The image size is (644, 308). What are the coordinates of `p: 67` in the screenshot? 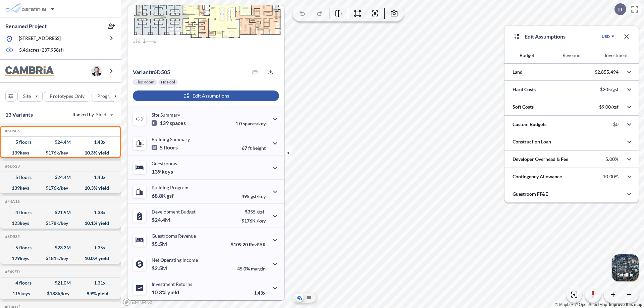 It's located at (253, 148).